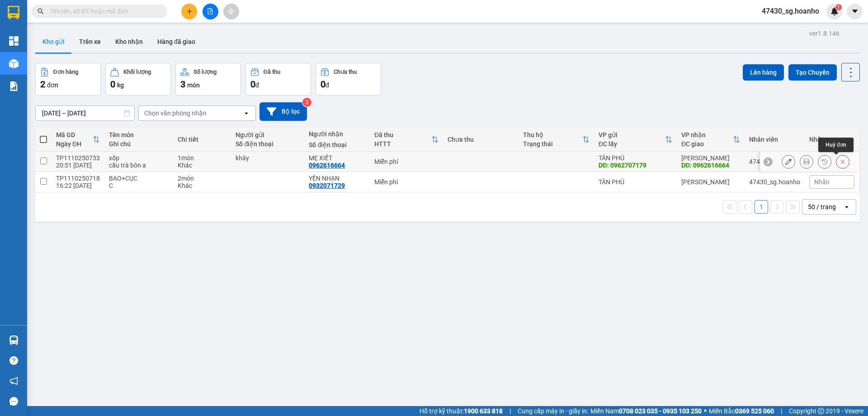  Describe the element at coordinates (110, 61) in the screenshot. I see `span: DĐ:` at that location.